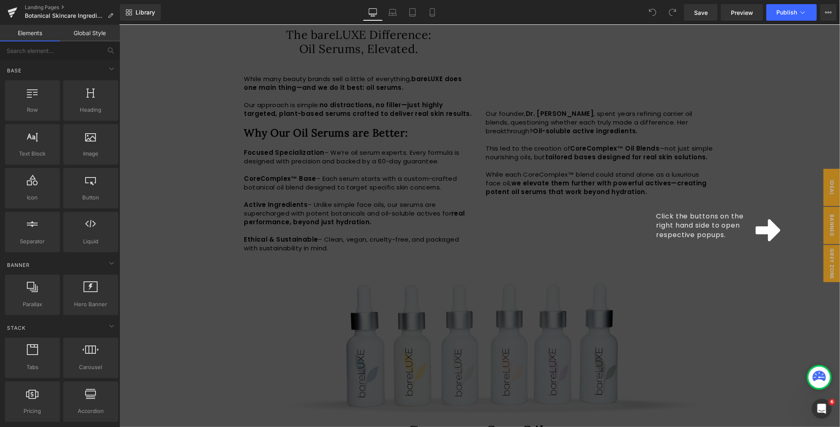 This screenshot has height=427, width=840. Describe the element at coordinates (91, 367) in the screenshot. I see `span: Carousel` at that location.